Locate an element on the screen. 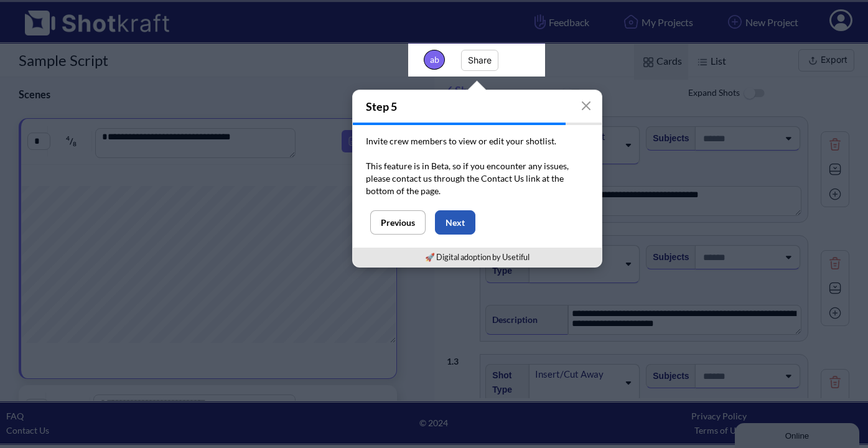 The height and width of the screenshot is (448, 868). p: This feature is in Beta, so if you encounter any issues, please contact us through the Contact Us... is located at coordinates (477, 178).